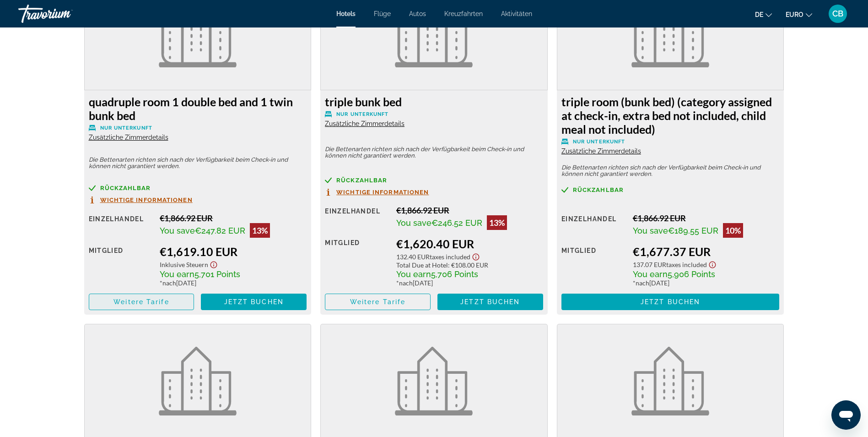 The height and width of the screenshot is (437, 868). What do you see at coordinates (463, 14) in the screenshot?
I see `a: Kreuzfahrten` at bounding box center [463, 14].